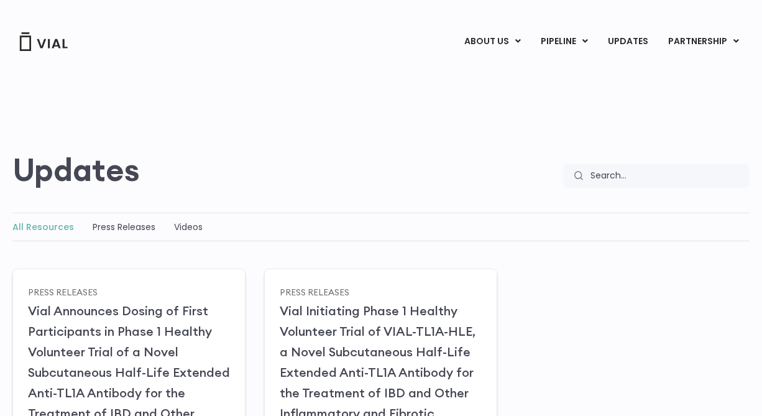 This screenshot has width=762, height=416. Describe the element at coordinates (666, 176) in the screenshot. I see `input: Search...` at that location.